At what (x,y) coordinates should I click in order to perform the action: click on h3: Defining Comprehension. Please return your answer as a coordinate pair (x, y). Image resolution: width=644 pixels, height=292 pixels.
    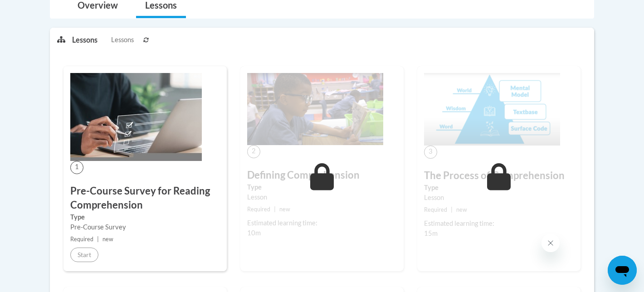
    Looking at the image, I should click on (322, 175).